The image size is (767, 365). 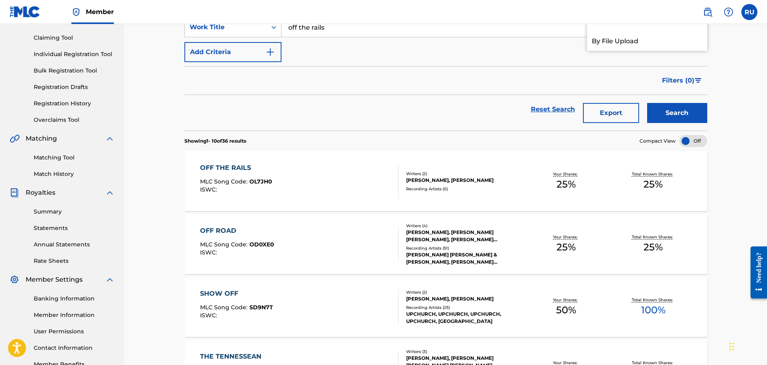 I want to click on span: OD0XE0, so click(x=262, y=244).